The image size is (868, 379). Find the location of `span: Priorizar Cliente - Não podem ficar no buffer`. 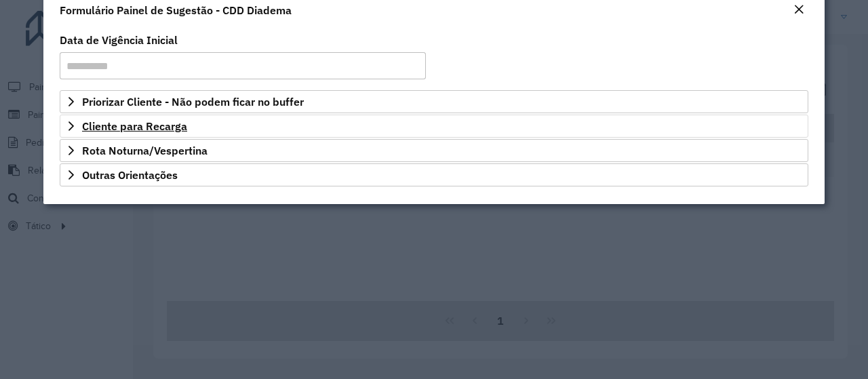

span: Priorizar Cliente - Não podem ficar no buffer is located at coordinates (193, 102).